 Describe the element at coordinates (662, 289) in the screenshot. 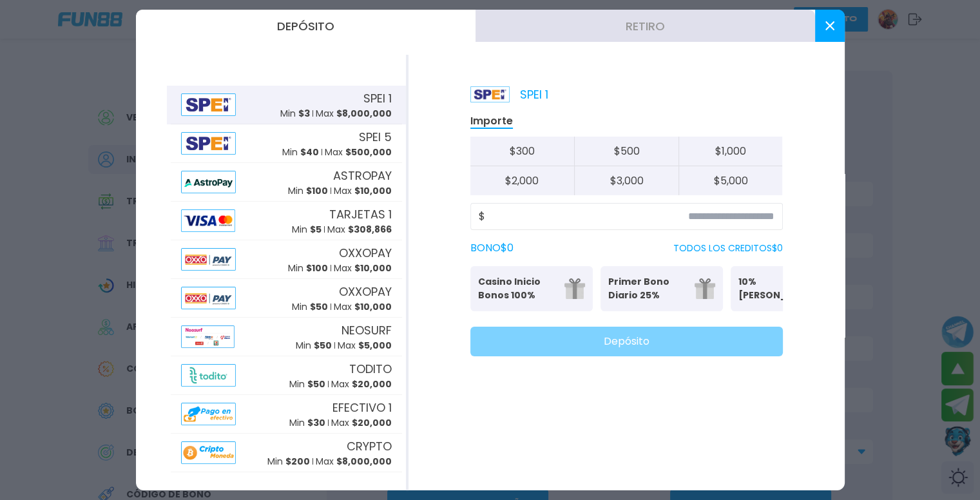

I see `button: Primer Bono Diario 25%` at that location.